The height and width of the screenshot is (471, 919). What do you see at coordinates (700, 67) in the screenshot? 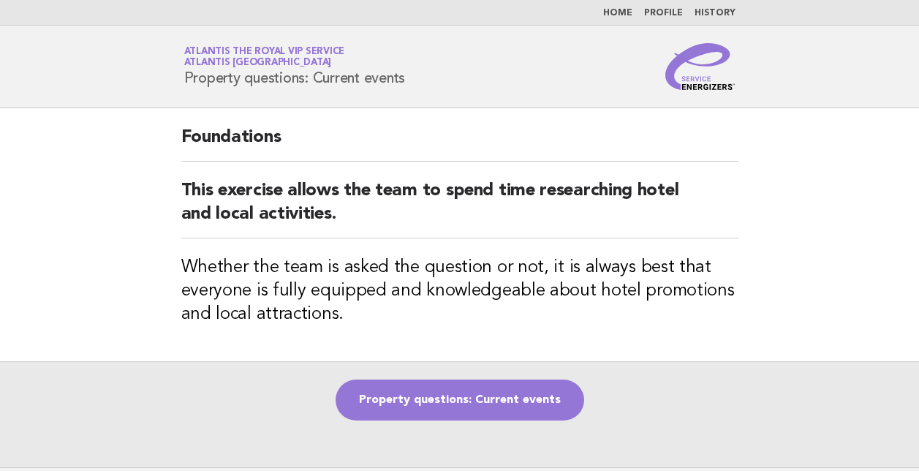
I see `img: Service Energizers` at bounding box center [700, 67].